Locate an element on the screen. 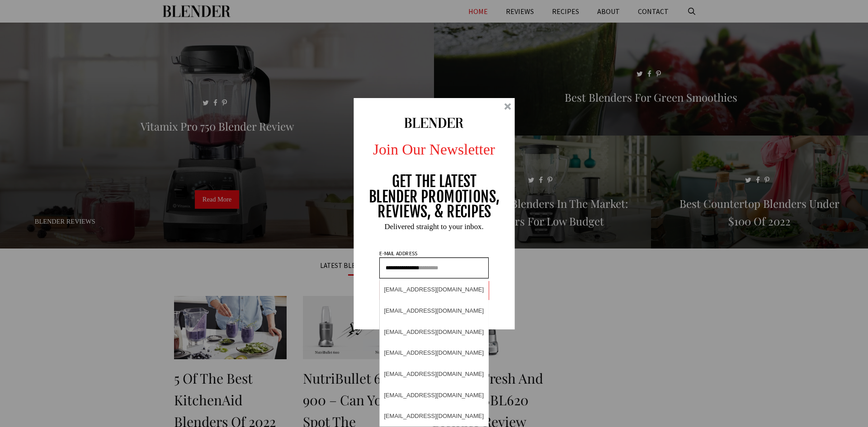  p: GET THE LATEST BLENDER PROMOTIONS, REVIEWS, & RECIPES is located at coordinates (434, 196).